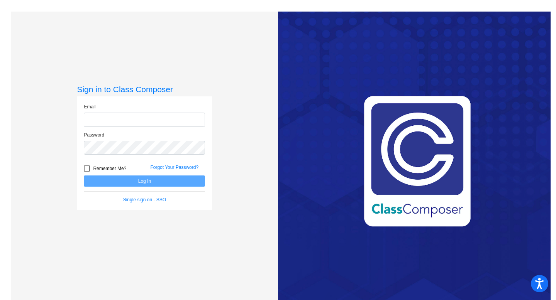  What do you see at coordinates (94, 135) in the screenshot?
I see `label: Password` at bounding box center [94, 135].